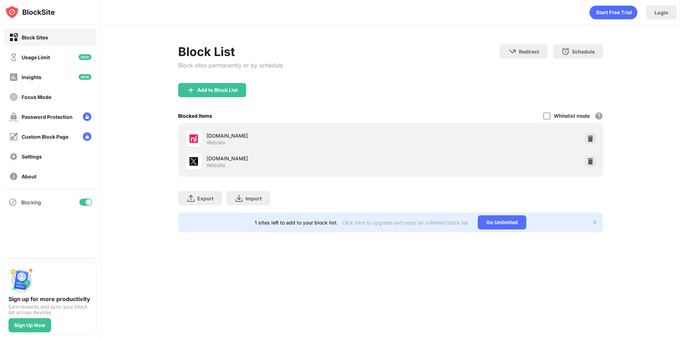 The width and height of the screenshot is (680, 338). Describe the element at coordinates (13, 117) in the screenshot. I see `img: password-protection-off.svg` at that location.